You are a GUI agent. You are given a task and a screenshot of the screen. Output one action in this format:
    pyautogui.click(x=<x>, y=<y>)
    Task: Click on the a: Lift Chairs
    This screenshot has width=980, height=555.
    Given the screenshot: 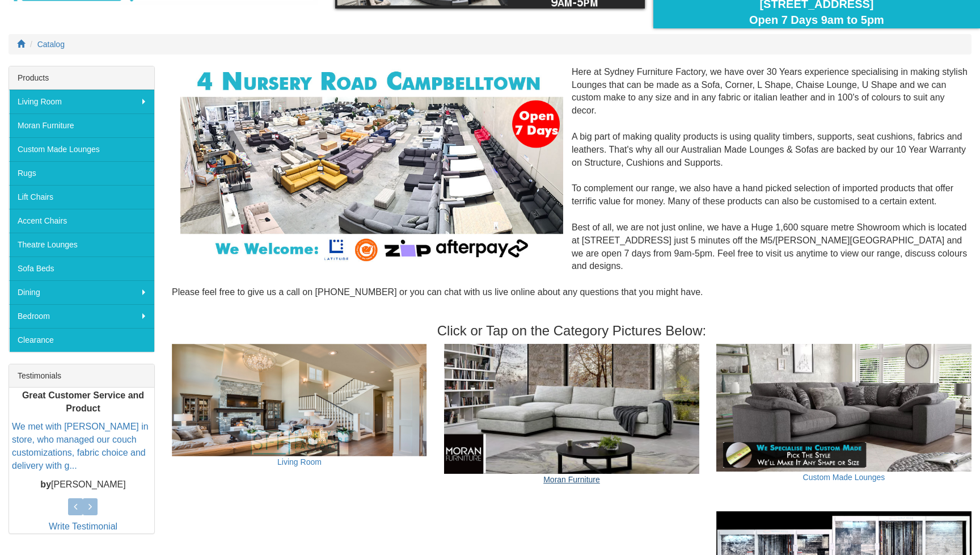 What is the action you would take?
    pyautogui.click(x=81, y=197)
    